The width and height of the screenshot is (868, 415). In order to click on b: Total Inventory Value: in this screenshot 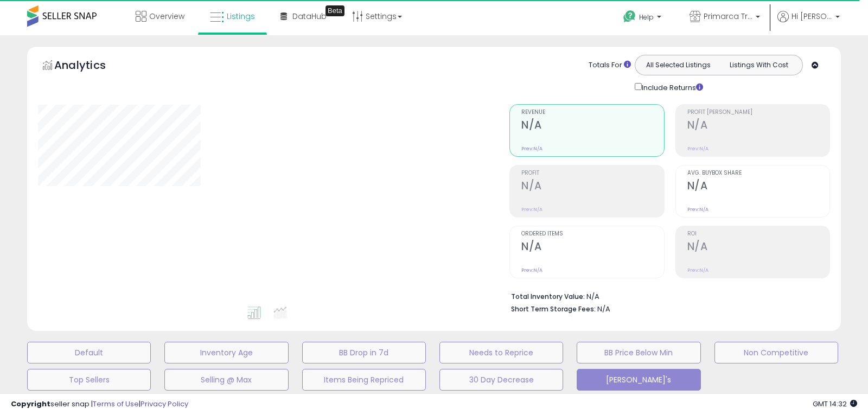, I will do `click(548, 296)`.